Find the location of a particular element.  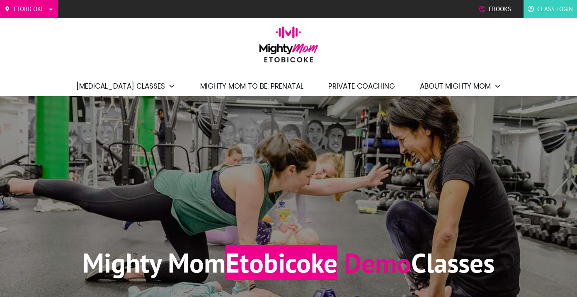

span: Mighty Mom to Be: Prenatal is located at coordinates (252, 86).